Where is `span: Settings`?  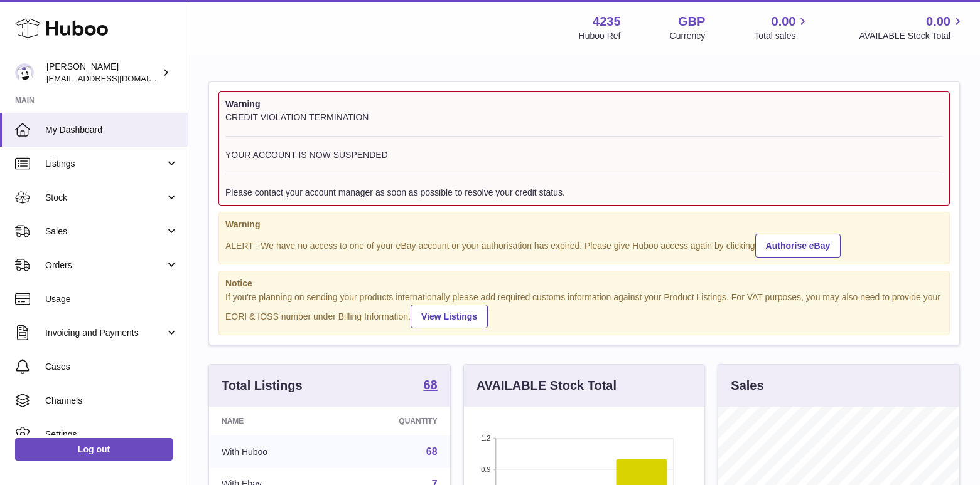
span: Settings is located at coordinates (112, 435).